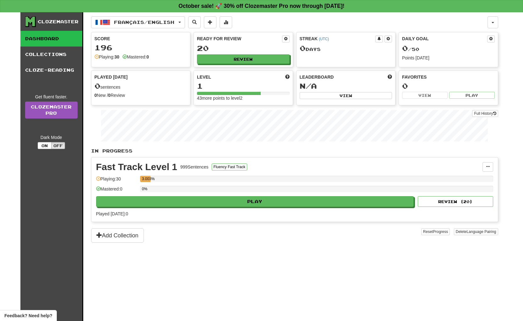 The image size is (523, 321). What do you see at coordinates (324, 39) in the screenshot?
I see `a: (UTC)` at bounding box center [324, 39].